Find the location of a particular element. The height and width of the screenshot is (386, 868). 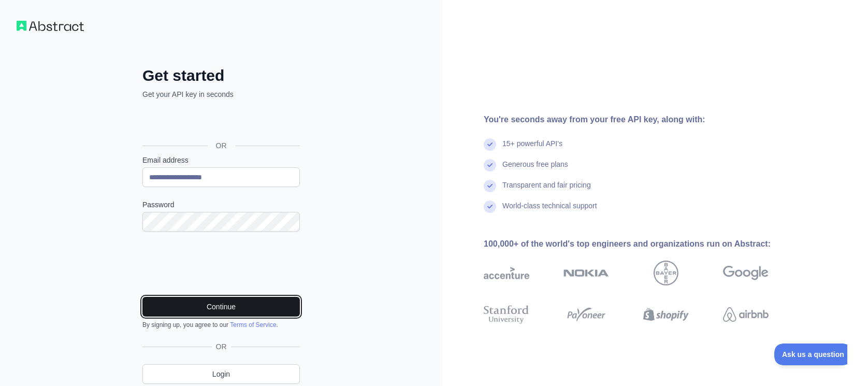

div: Transparent and fair pricing is located at coordinates (546, 190).